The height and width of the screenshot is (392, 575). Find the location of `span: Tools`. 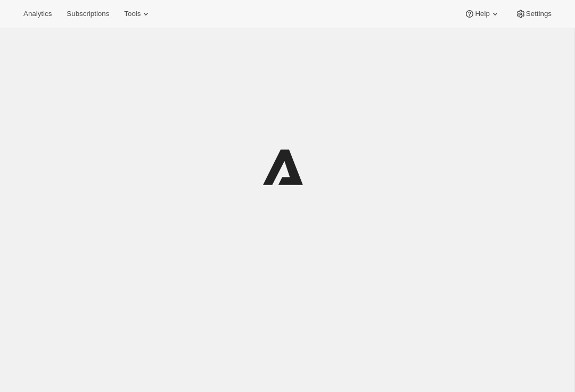

span: Tools is located at coordinates (132, 14).